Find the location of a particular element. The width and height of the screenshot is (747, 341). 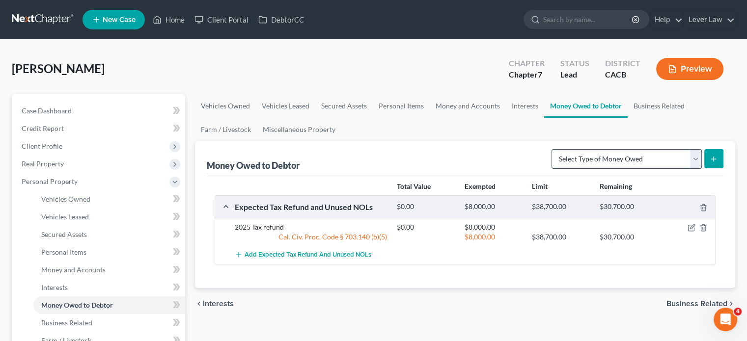

a: Credit Report is located at coordinates (99, 129).